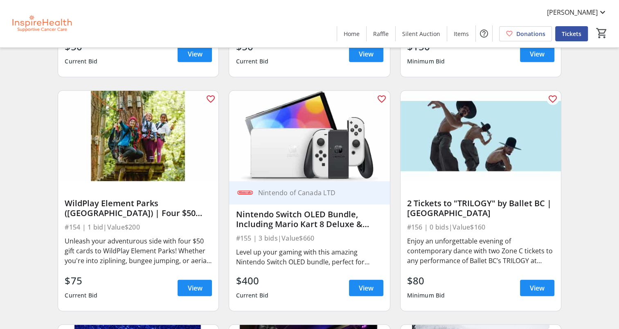  What do you see at coordinates (571, 34) in the screenshot?
I see `a: Tickets` at bounding box center [571, 34].